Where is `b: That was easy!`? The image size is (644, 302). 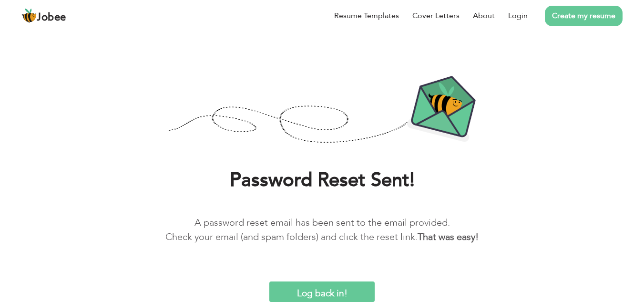 b: That was easy! is located at coordinates (448, 236).